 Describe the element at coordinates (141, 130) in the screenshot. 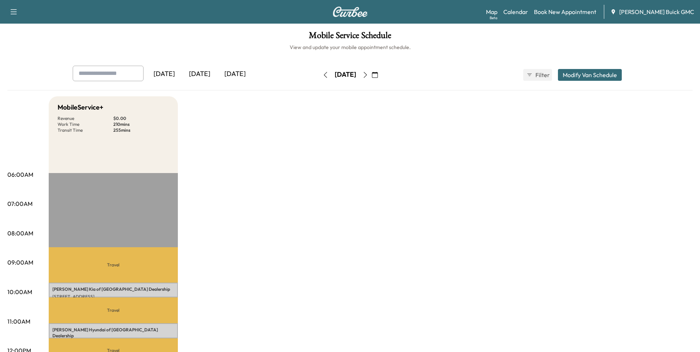

I see `p: 255 mins` at that location.